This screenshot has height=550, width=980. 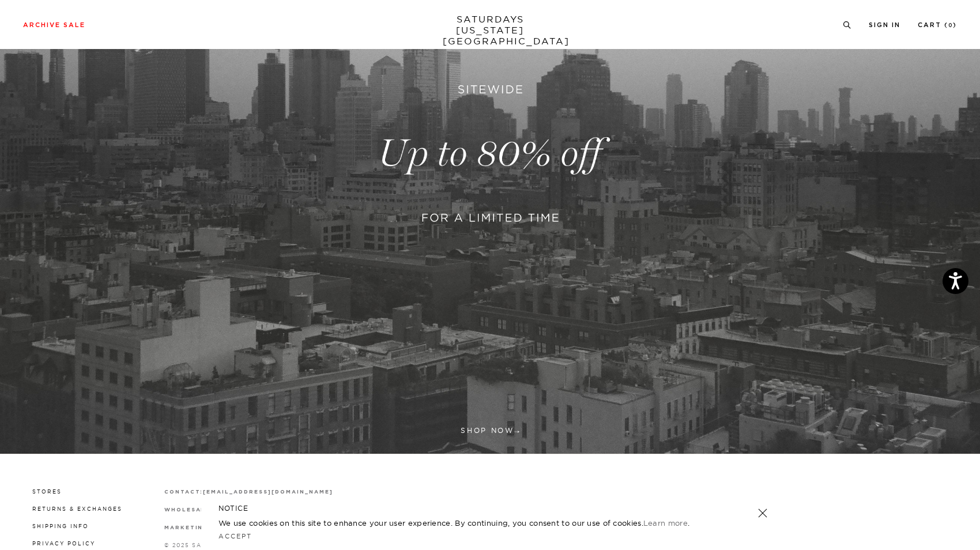 I want to click on a: Returns & Exchanges, so click(x=77, y=508).